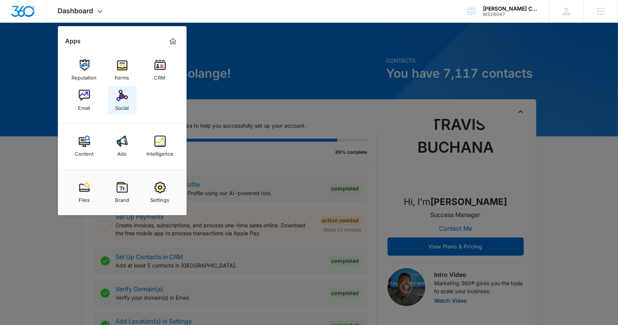 Image resolution: width=618 pixels, height=325 pixels. I want to click on div: Ads, so click(122, 152).